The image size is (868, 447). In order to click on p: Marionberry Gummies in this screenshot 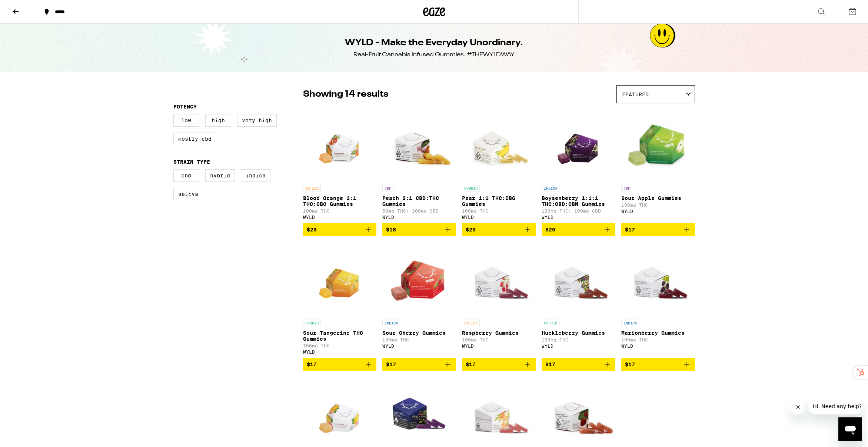, I will do `click(658, 333)`.